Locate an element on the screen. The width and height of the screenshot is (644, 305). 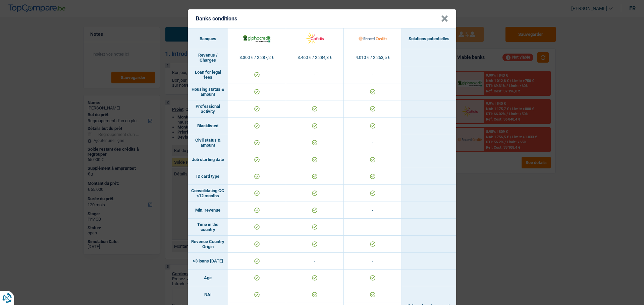
td: Revenus / Charges is located at coordinates (208, 57).